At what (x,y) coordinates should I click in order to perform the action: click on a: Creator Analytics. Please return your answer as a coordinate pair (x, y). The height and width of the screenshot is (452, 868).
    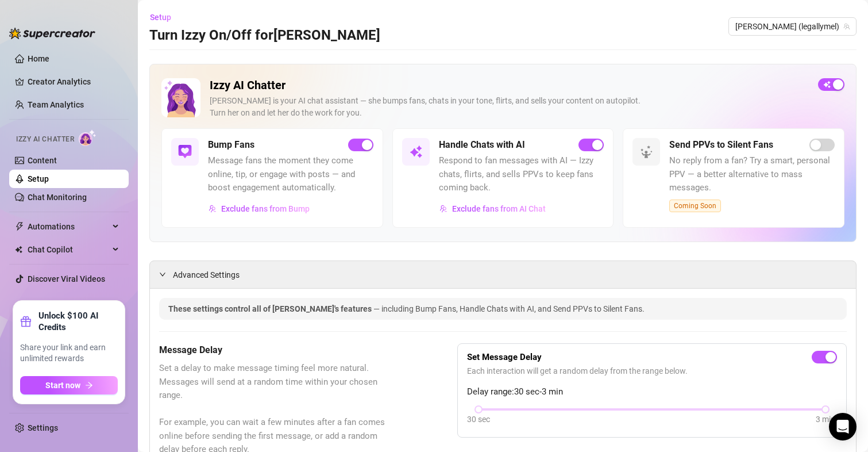
    Looking at the image, I should click on (74, 81).